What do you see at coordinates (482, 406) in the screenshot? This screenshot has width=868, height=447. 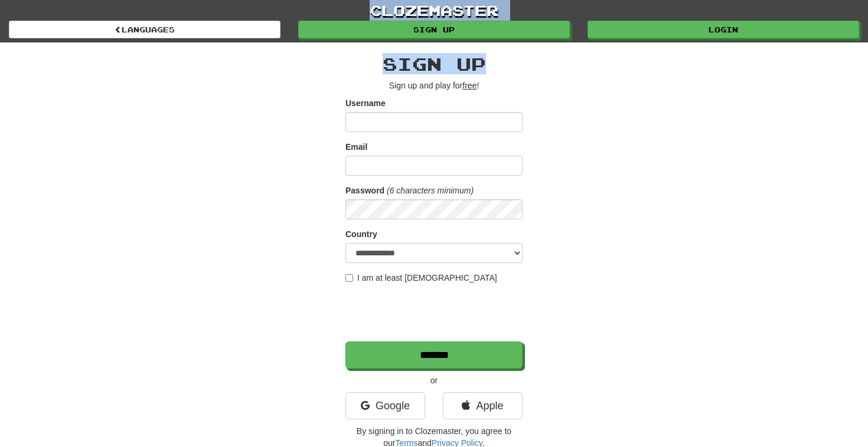 I see `a: Apple` at bounding box center [482, 406].